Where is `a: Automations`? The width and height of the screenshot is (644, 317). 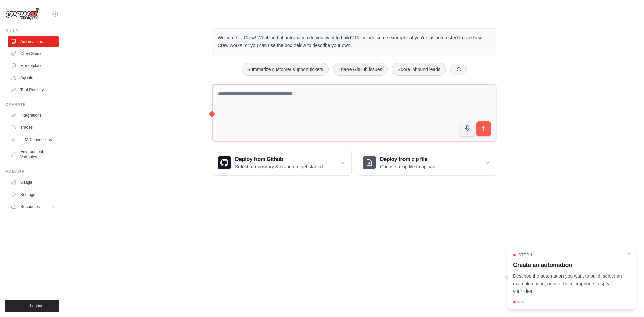 a: Automations is located at coordinates (34, 42).